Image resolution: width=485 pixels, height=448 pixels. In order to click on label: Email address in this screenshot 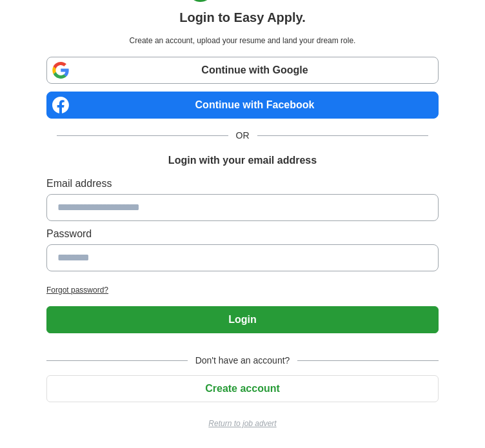, I will do `click(243, 184)`.